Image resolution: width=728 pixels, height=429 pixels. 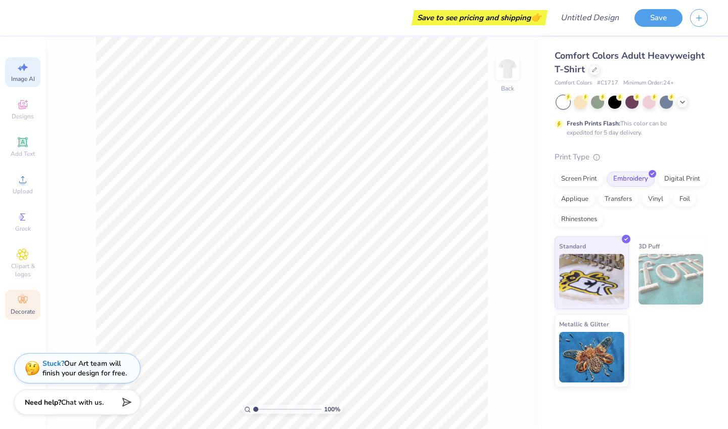 What do you see at coordinates (23, 154) in the screenshot?
I see `span: Add Text` at bounding box center [23, 154].